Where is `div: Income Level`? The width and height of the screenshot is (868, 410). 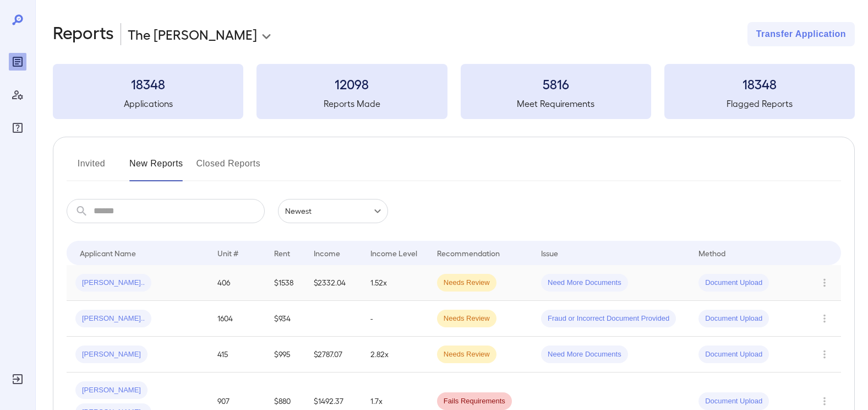 div: Income Level is located at coordinates (394, 253).